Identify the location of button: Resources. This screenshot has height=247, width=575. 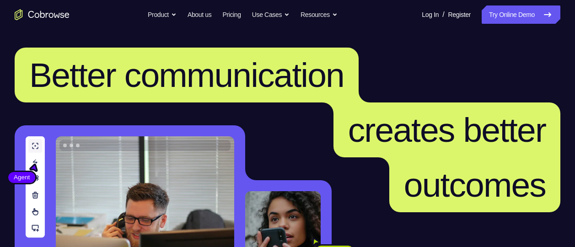
(319, 15).